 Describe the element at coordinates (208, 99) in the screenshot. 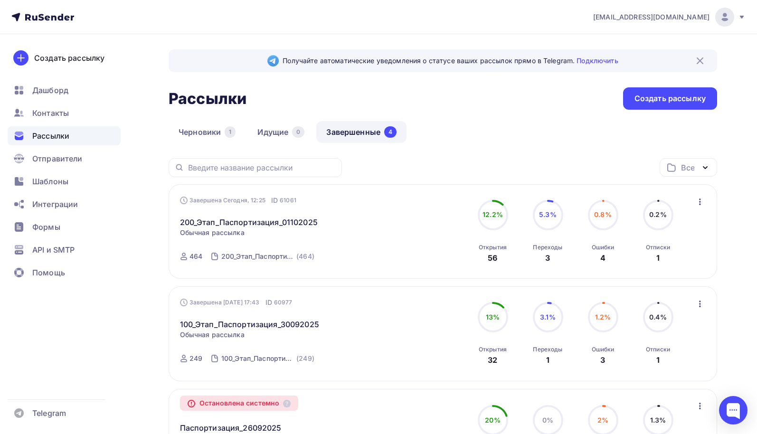

I see `h2: Рассылки` at that location.